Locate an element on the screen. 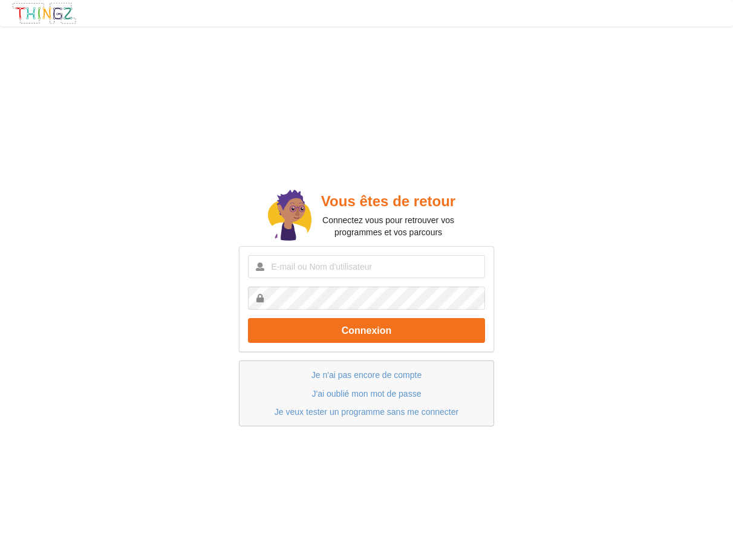 This screenshot has width=733, height=560. img: doc.svg is located at coordinates (290, 217).